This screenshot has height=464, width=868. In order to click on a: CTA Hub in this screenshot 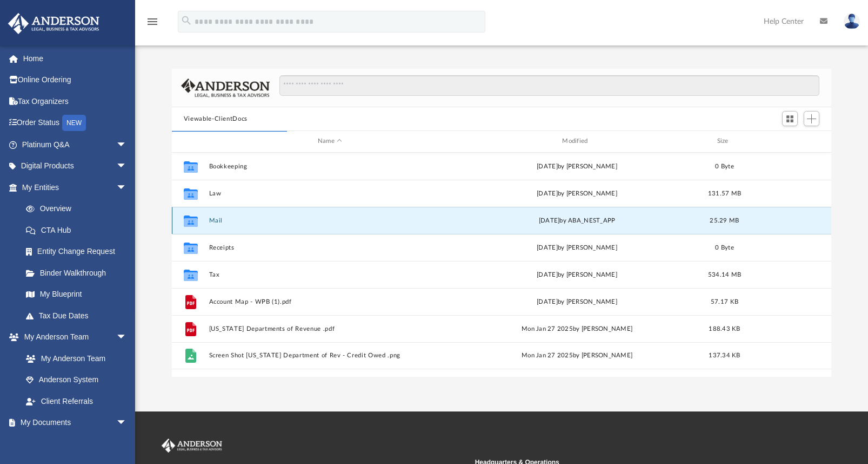, I will do `click(79, 230)`.